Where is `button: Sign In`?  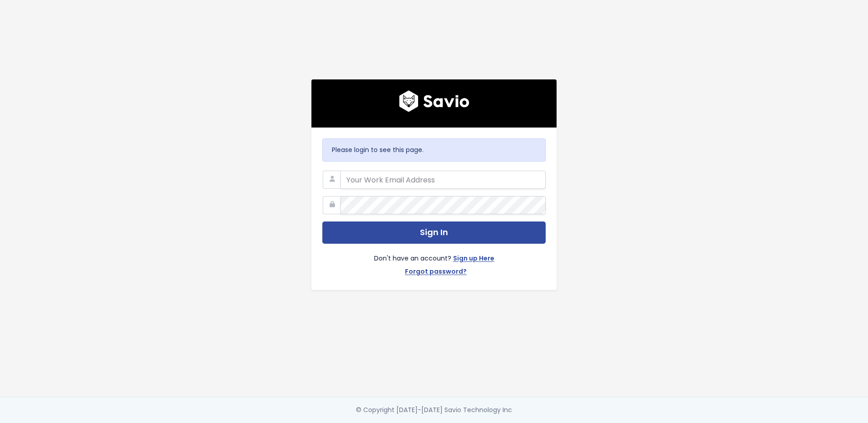 button: Sign In is located at coordinates (434, 232).